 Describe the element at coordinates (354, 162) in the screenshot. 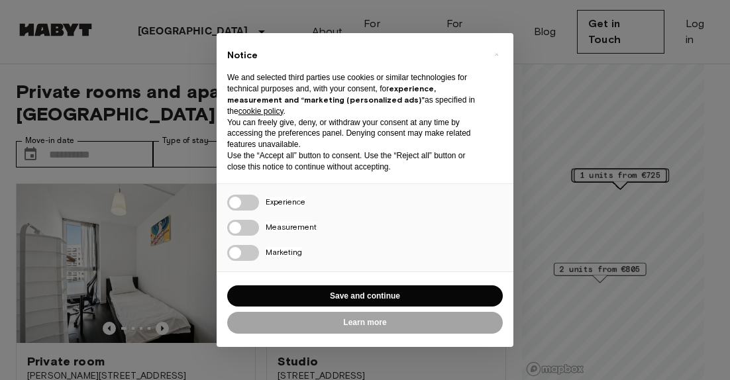

I see `p: Use the “Accept all” button to consent. Use the “Reject all” button or close this notice to conti...` at that location.